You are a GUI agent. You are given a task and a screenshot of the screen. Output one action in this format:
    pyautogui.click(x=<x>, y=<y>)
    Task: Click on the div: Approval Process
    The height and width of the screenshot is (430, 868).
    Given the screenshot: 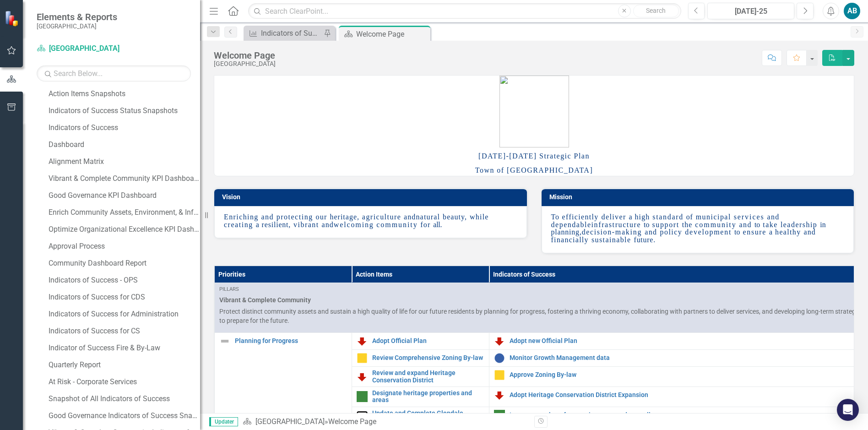 What is the action you would take?
    pyautogui.click(x=124, y=246)
    